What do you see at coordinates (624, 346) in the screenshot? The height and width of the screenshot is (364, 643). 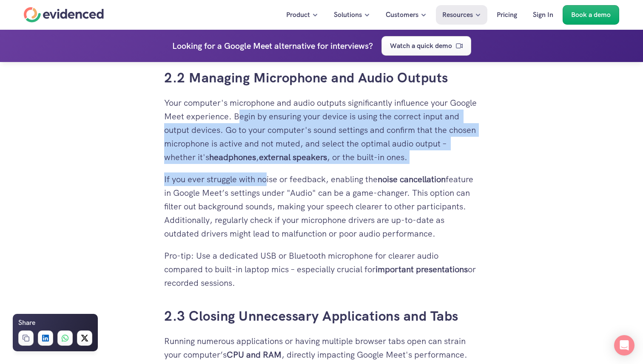 I see `div: Open Intercom Messenger` at bounding box center [624, 346].